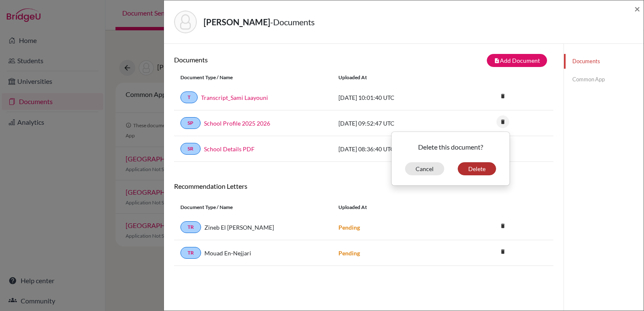 This screenshot has width=644, height=311. What do you see at coordinates (637, 9) in the screenshot?
I see `button: Close` at bounding box center [637, 9].